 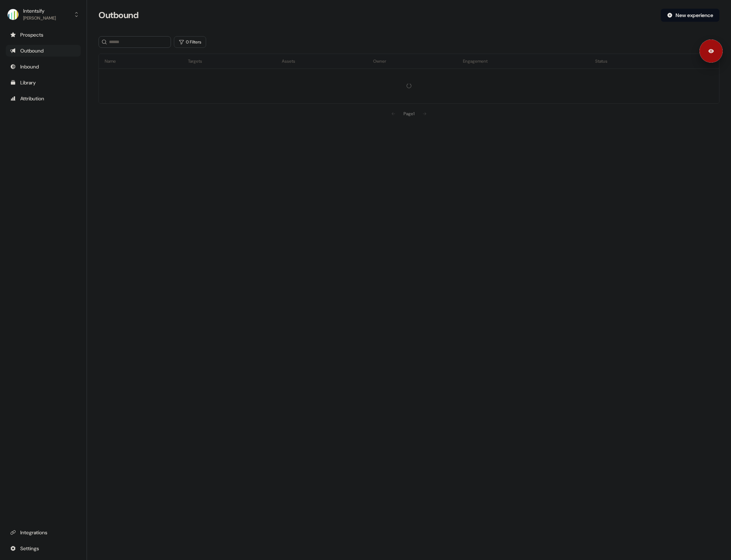 What do you see at coordinates (43, 83) in the screenshot?
I see `a: Go to templates` at bounding box center [43, 83].